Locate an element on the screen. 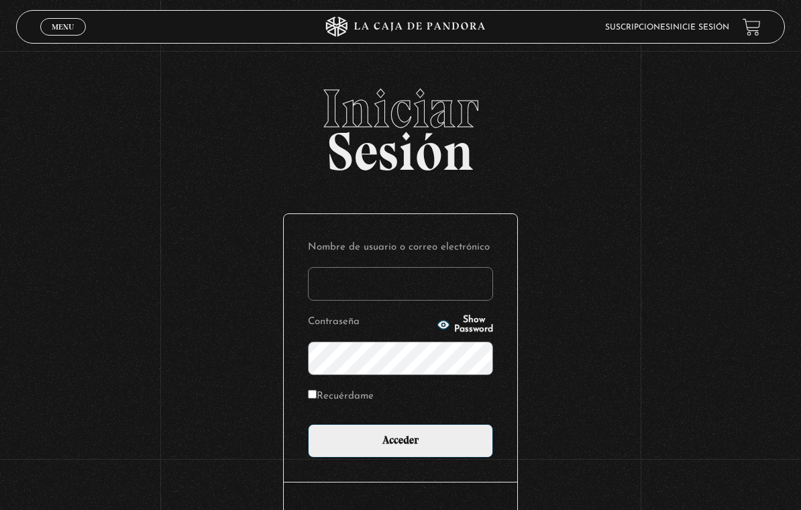 The image size is (801, 510). span: Iniciar is located at coordinates (401, 109).